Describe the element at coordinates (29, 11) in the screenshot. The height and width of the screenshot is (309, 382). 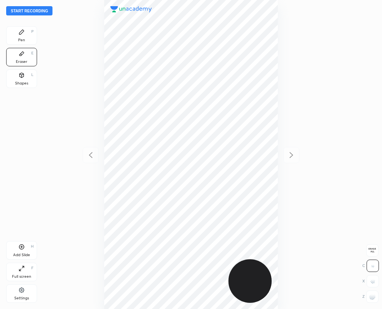
I see `button: Start recording` at that location.